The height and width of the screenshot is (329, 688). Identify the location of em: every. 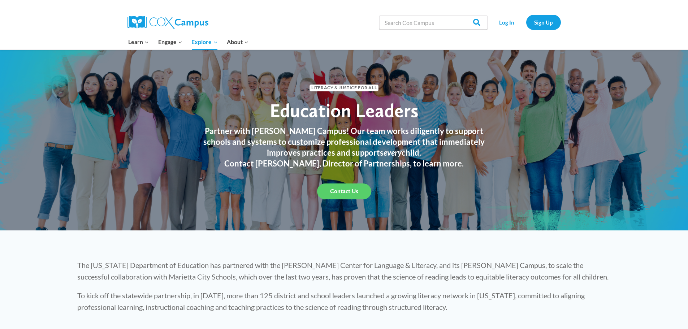
(392, 152).